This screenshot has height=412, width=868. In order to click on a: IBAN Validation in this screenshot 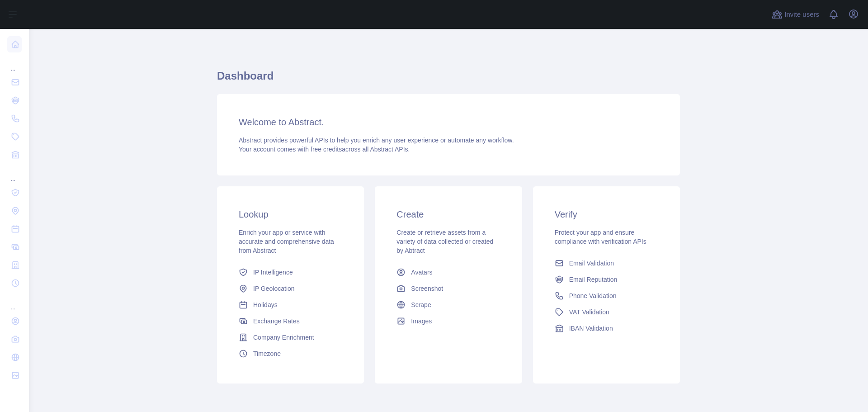, I will do `click(606, 329)`.